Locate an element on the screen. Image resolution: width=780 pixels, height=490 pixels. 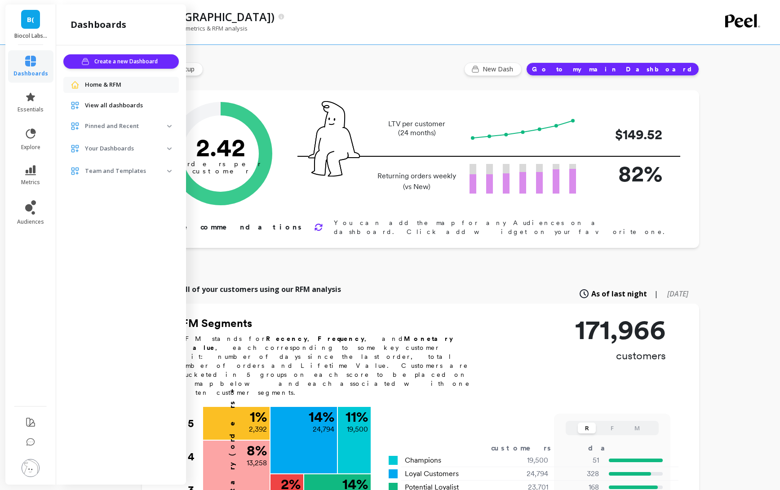
text: 2.42 is located at coordinates (221, 147).